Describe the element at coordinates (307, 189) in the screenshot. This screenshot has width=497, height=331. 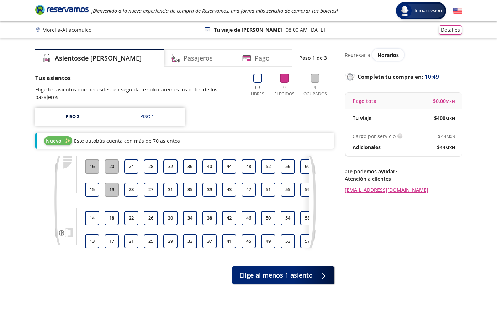
I see `button: 59` at that location.